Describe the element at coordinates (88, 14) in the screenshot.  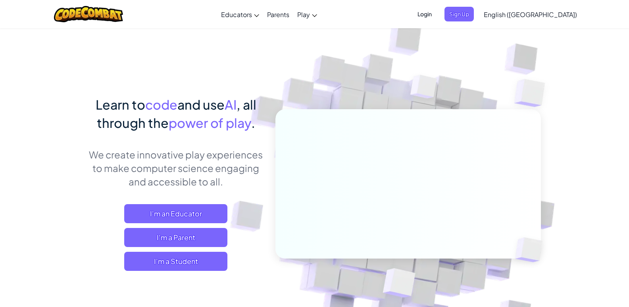
I see `img: CodeCombat logo` at that location.